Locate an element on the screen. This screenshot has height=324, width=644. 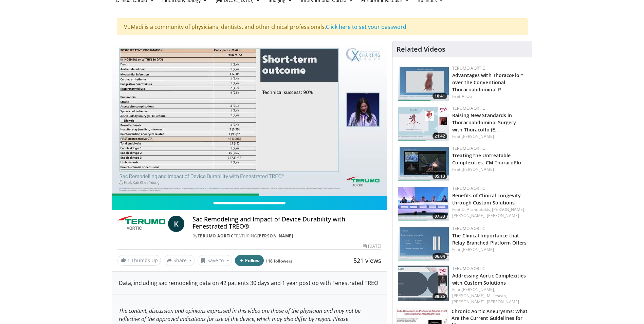
a: Addressing Aortic Complexities with Custom Solutions is located at coordinates (489, 279).